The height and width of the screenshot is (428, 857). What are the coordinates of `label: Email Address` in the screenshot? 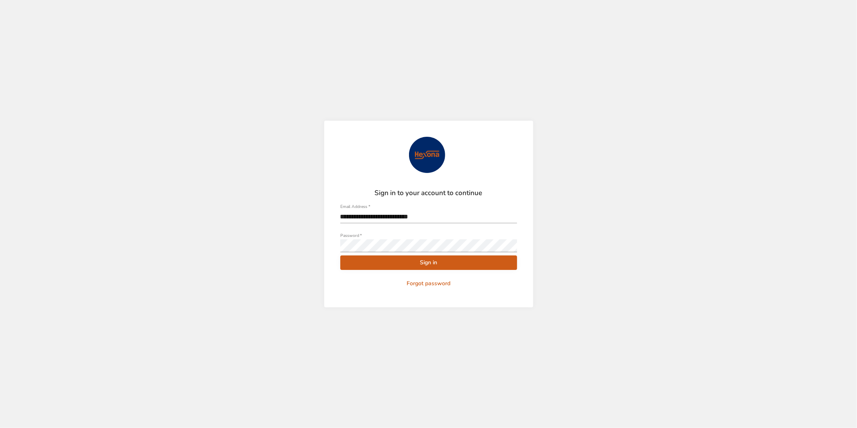 It's located at (355, 206).